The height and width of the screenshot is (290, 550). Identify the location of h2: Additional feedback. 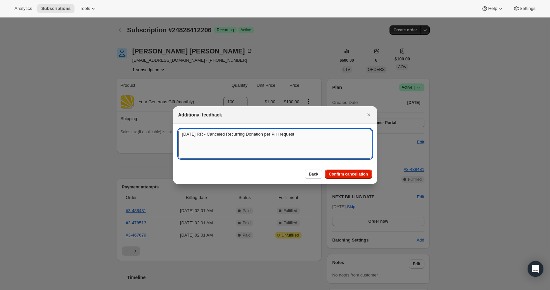
(200, 115).